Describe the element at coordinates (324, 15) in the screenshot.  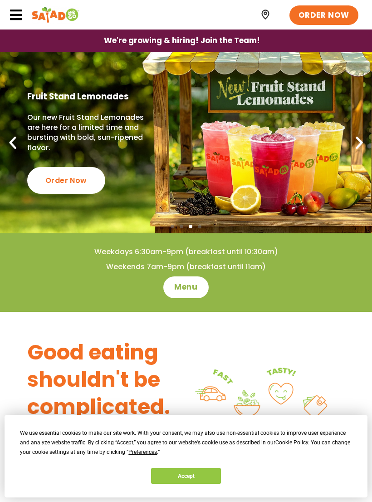
I see `a: ORDER NOW` at that location.